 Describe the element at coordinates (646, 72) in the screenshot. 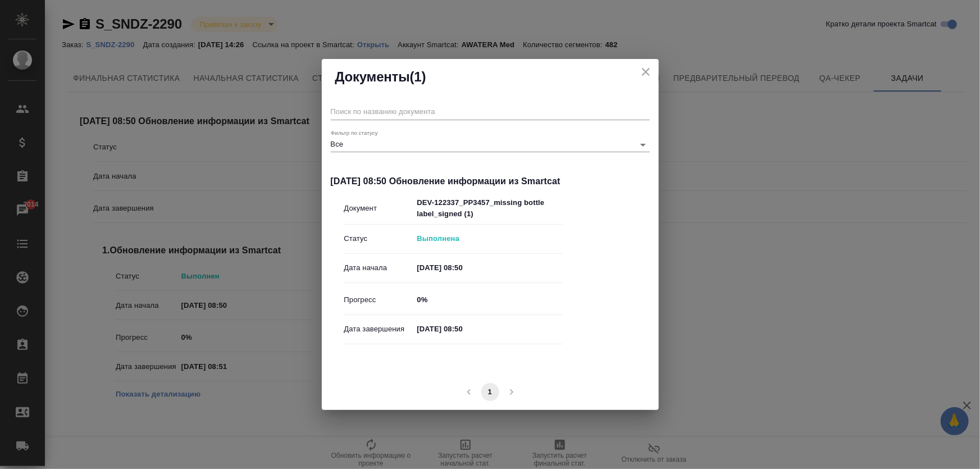

I see `button: close` at that location.